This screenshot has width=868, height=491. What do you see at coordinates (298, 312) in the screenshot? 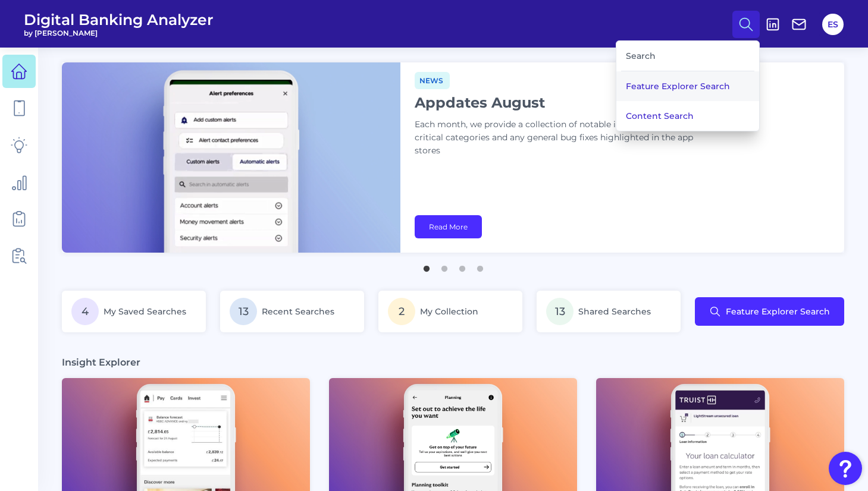
I see `span: Recent Searches` at bounding box center [298, 312].